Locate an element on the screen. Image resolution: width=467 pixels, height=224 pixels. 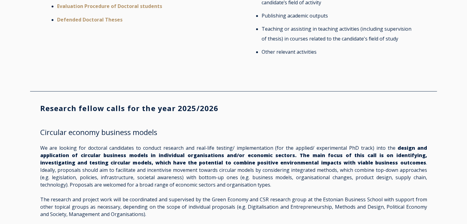
h2: Circular economy business models is located at coordinates (234, 132).